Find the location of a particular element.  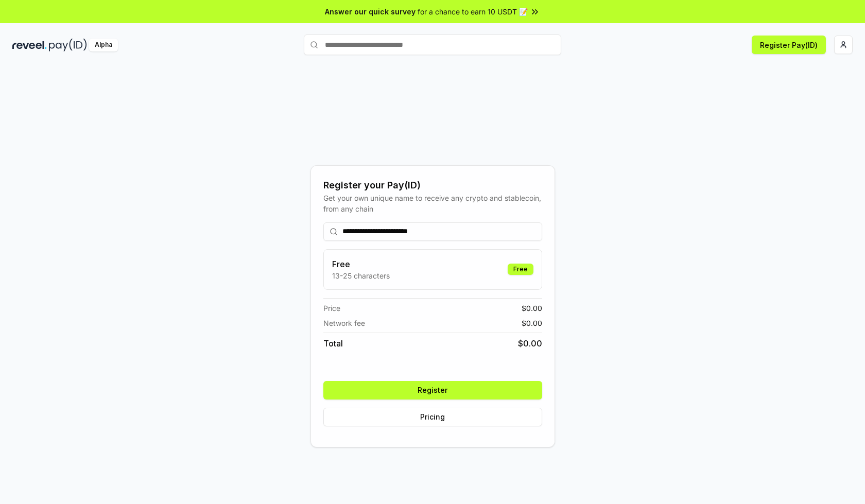

span: Price is located at coordinates (332, 307).